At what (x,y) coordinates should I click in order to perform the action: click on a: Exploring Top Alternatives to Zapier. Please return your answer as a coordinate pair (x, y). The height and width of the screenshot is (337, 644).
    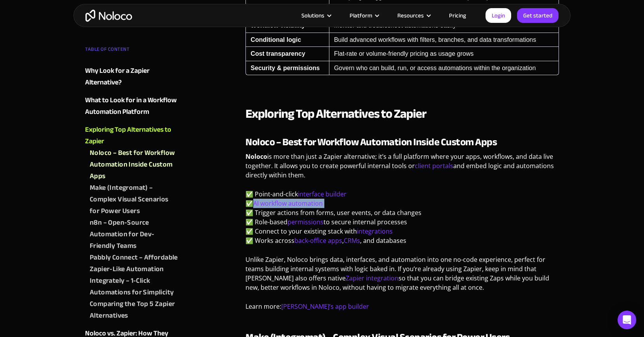
    Looking at the image, I should click on (132, 136).